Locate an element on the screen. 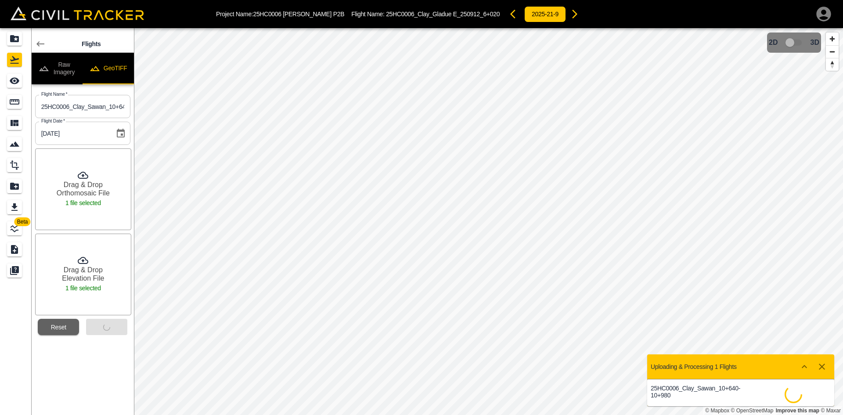  span: 3D model not uploaded yet is located at coordinates (794, 43).